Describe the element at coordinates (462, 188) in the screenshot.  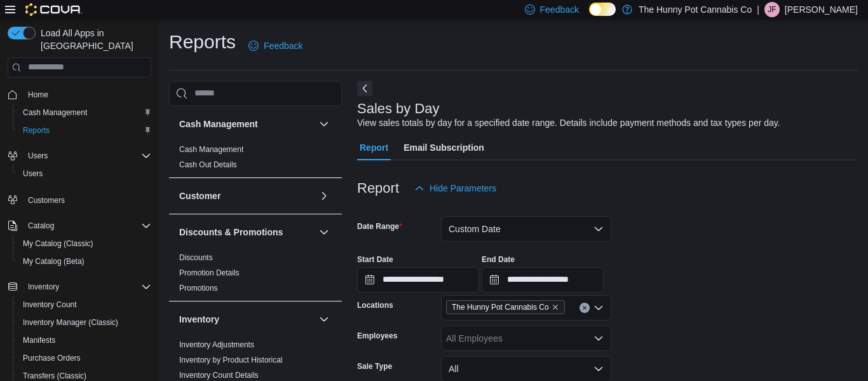
I see `span: Hide Parameters` at that location.